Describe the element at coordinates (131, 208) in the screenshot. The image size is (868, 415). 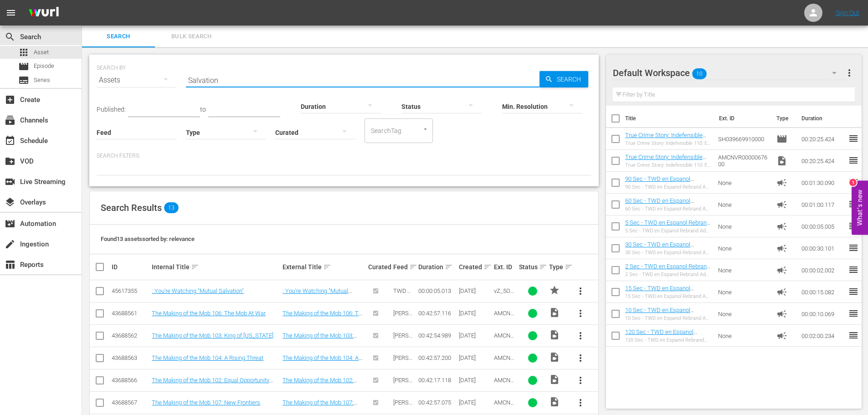
I see `span: Search Results` at that location.